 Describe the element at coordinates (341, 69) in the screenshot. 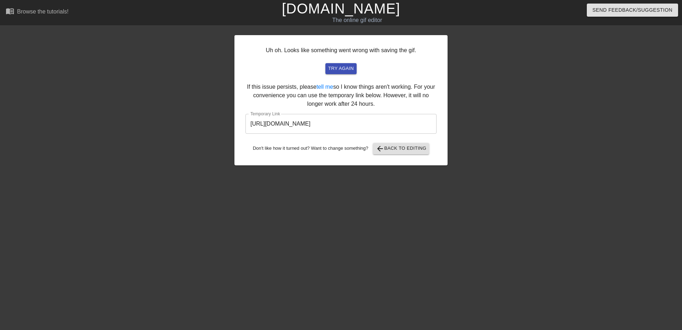

I see `button: try again` at that location.